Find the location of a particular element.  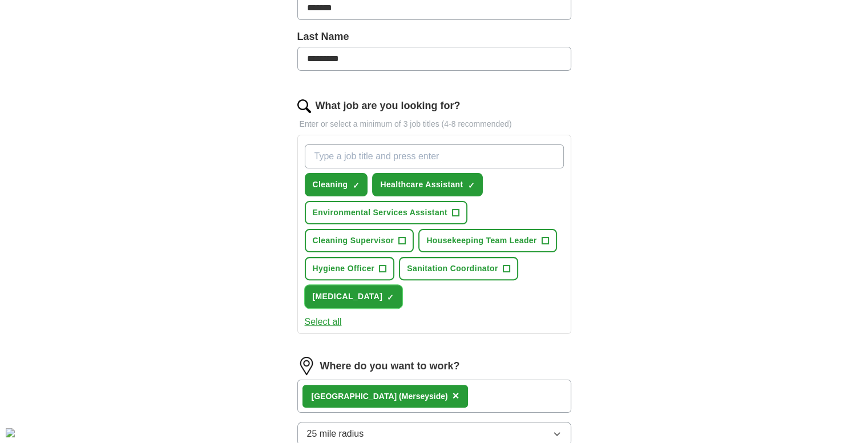

label: What job are you looking for? is located at coordinates (388, 106).